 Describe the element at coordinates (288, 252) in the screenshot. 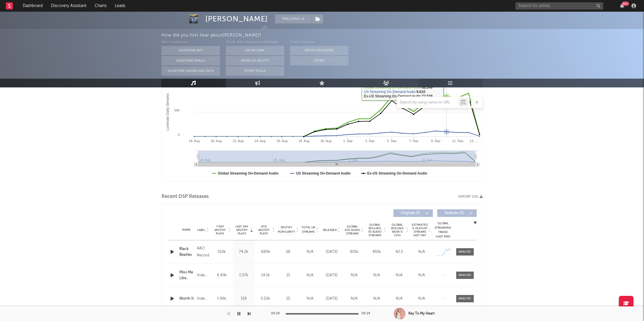

I see `div: 58` at that location.